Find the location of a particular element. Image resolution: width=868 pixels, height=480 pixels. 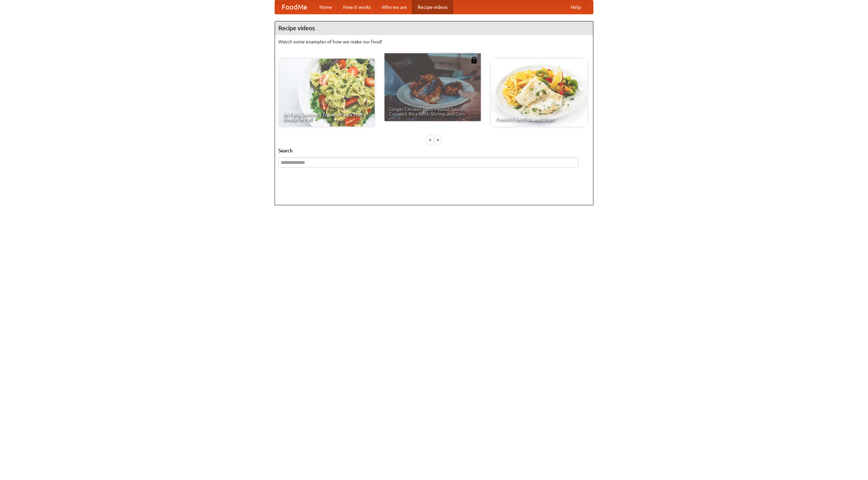

img: 483408.png is located at coordinates (474, 60).